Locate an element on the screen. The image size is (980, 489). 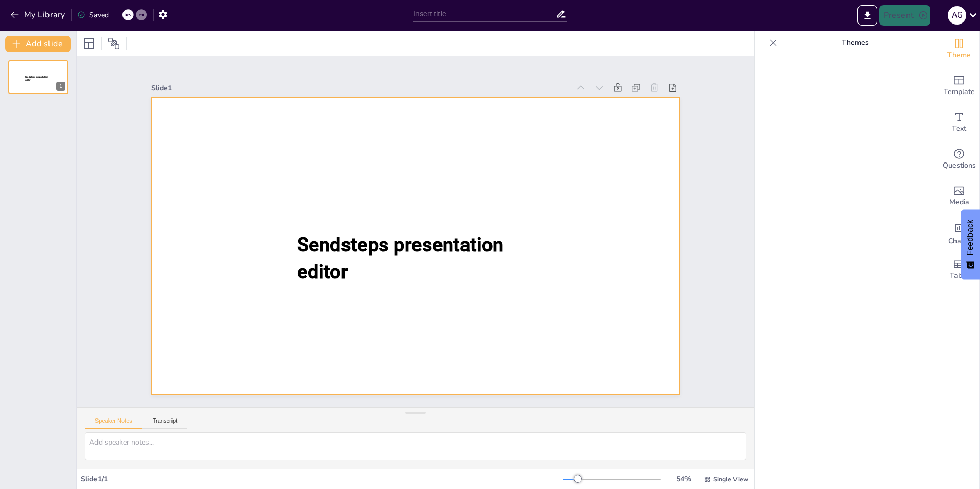
div: Add a table is located at coordinates (959, 270).